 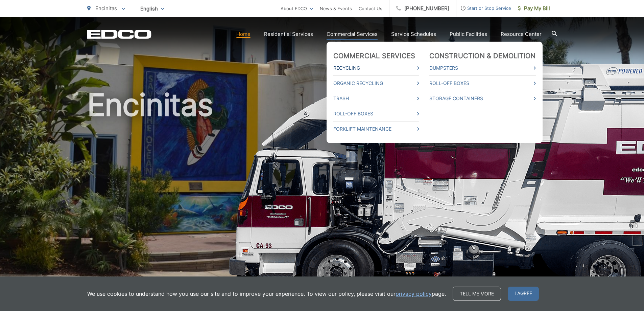 What do you see at coordinates (288, 34) in the screenshot?
I see `a: Residential Services` at bounding box center [288, 34].